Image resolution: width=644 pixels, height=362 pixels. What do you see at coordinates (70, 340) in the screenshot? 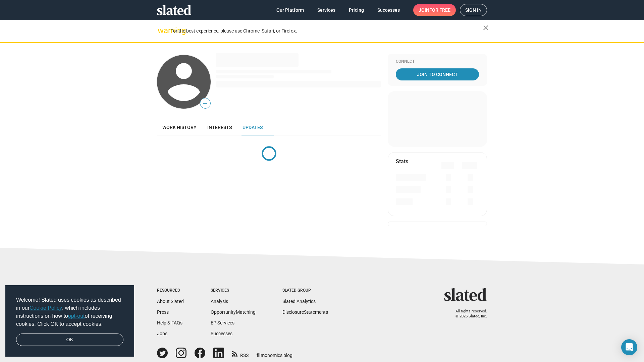
I see `a: dismiss cookie message` at bounding box center [70, 340].